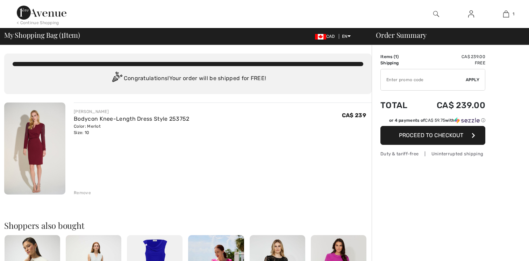 The width and height of the screenshot is (529, 261). Describe the element at coordinates (82, 192) in the screenshot. I see `div: Remove` at that location.